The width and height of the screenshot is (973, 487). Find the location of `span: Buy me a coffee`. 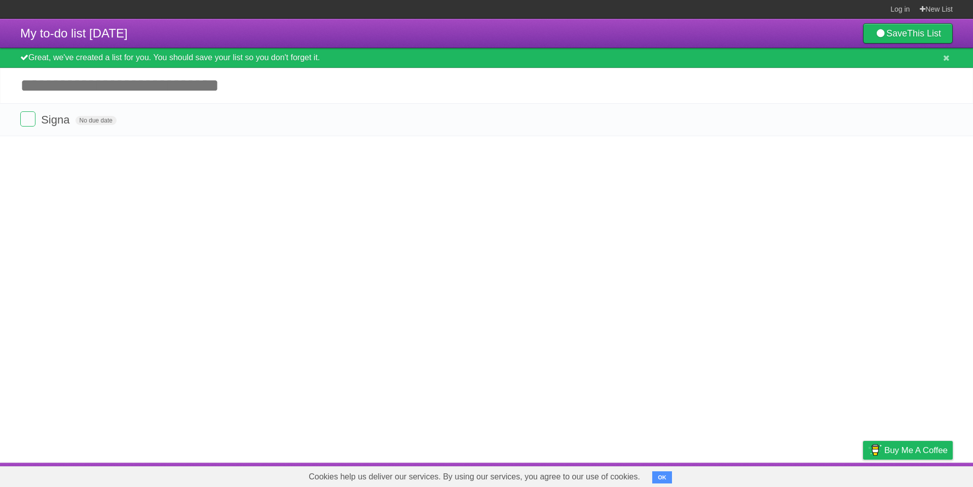

span: Buy me a coffee is located at coordinates (916, 450).